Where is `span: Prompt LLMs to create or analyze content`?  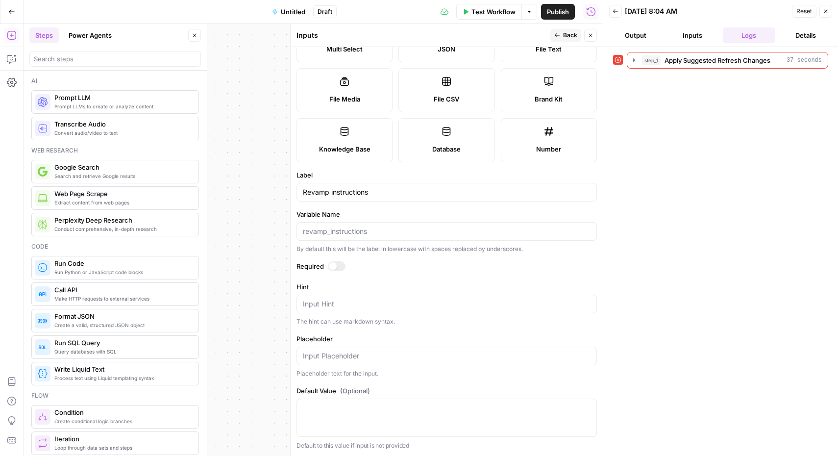 span: Prompt LLMs to create or analyze content is located at coordinates (123, 106).